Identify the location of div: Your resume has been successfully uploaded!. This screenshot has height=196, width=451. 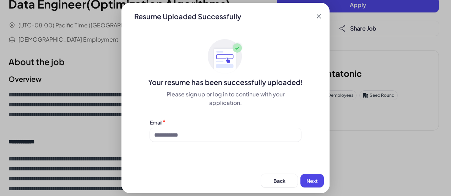
(226, 82).